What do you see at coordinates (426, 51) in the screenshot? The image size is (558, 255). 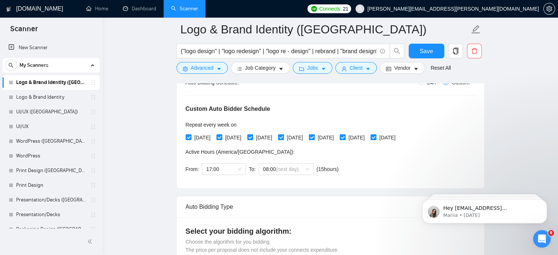 I see `button: Save` at bounding box center [426, 51].